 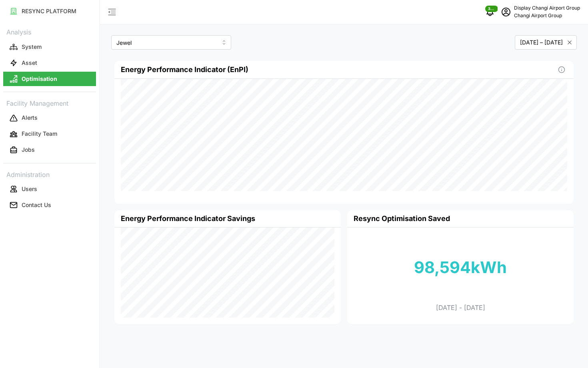 I want to click on p: System, so click(x=31, y=47).